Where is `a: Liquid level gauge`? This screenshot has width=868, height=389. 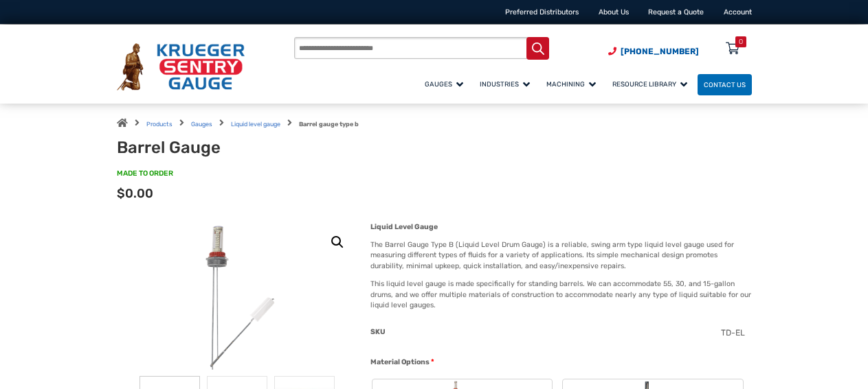
a: Liquid level gauge is located at coordinates (255, 124).